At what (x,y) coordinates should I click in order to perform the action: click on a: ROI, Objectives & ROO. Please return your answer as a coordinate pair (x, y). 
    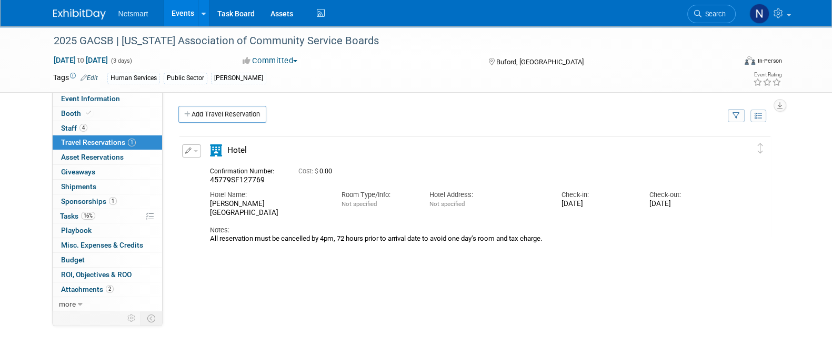
    Looking at the image, I should click on (107, 274).